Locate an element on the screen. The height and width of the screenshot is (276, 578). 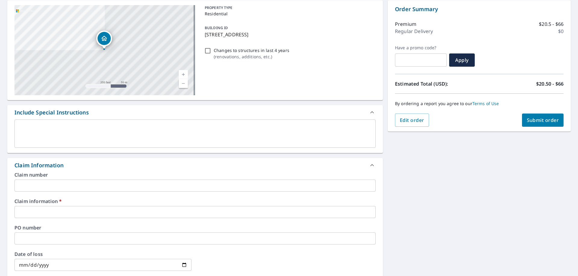
p: Order Summary is located at coordinates (479, 9).